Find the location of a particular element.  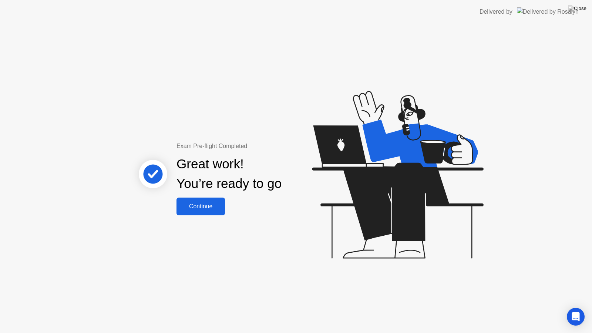

div: Open Intercom Messenger is located at coordinates (575, 317).